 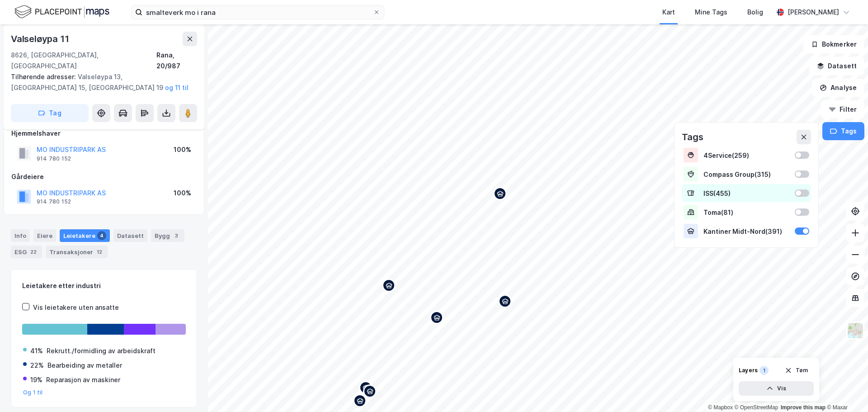 What do you see at coordinates (101, 351) in the screenshot?
I see `div: Rekrutt./formidling av arbeidskraft` at bounding box center [101, 351].